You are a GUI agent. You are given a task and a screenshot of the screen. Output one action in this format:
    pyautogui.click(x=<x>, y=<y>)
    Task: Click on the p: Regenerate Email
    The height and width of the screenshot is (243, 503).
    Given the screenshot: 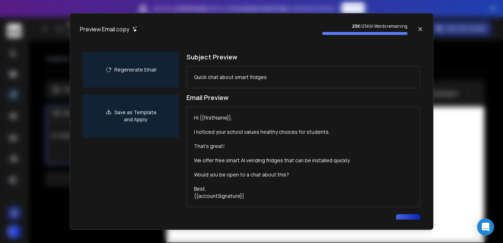 What is the action you would take?
    pyautogui.click(x=135, y=70)
    